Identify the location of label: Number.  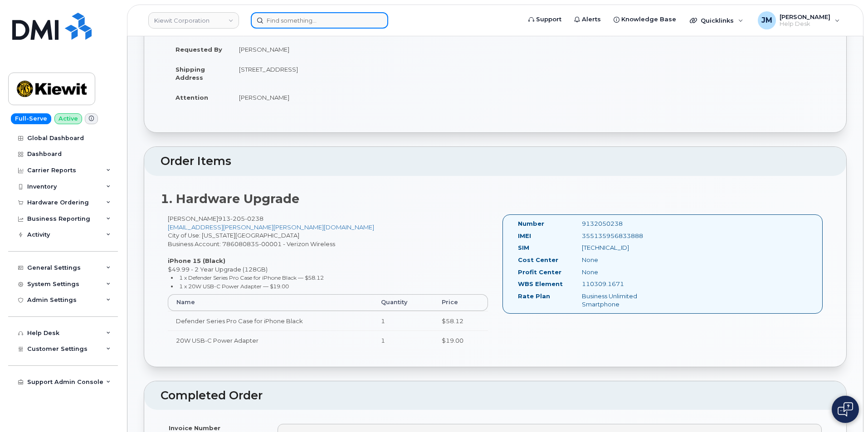
(531, 223).